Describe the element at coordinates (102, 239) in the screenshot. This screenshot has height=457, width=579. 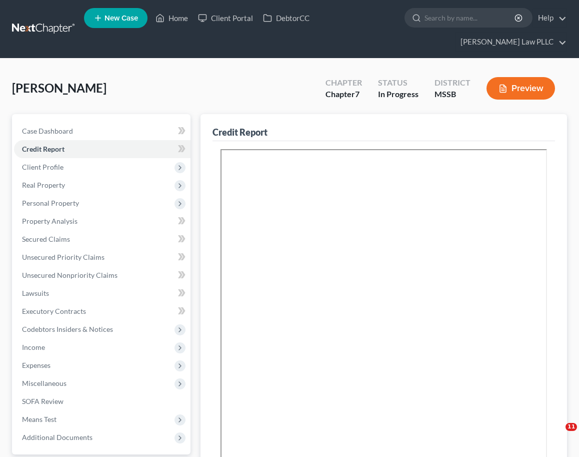
I see `a: Secured Claims` at that location.